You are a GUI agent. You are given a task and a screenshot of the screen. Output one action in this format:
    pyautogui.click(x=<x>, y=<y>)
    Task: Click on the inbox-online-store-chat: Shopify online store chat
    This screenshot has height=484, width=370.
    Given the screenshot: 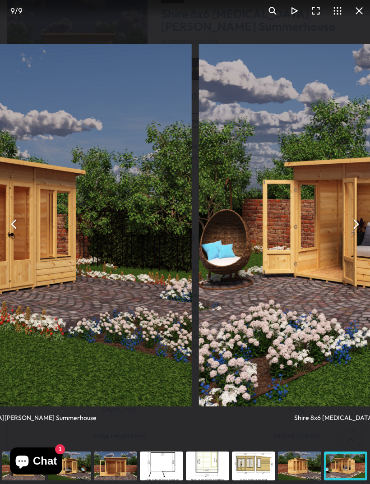 What is the action you would take?
    pyautogui.click(x=36, y=462)
    